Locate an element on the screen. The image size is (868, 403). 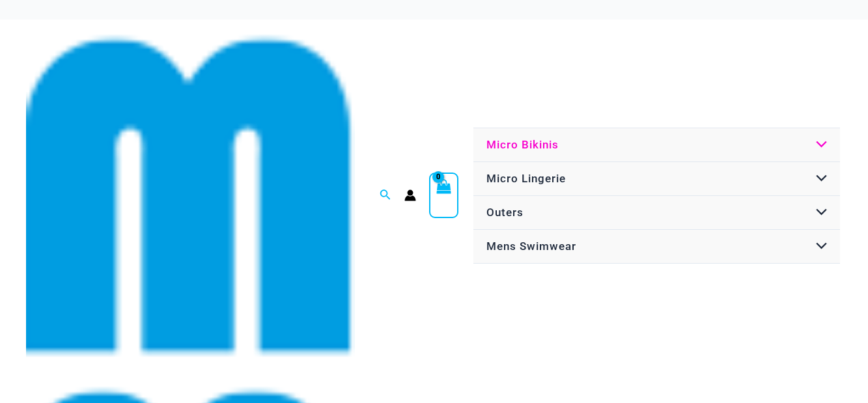
span: Micro Bikinis is located at coordinates (522, 145).